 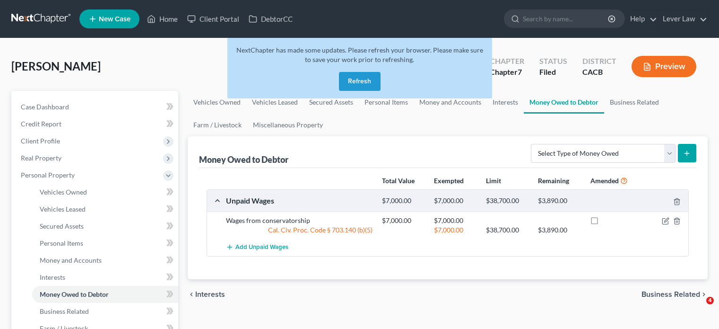 I want to click on i: chevron_right, so click(x=704, y=294).